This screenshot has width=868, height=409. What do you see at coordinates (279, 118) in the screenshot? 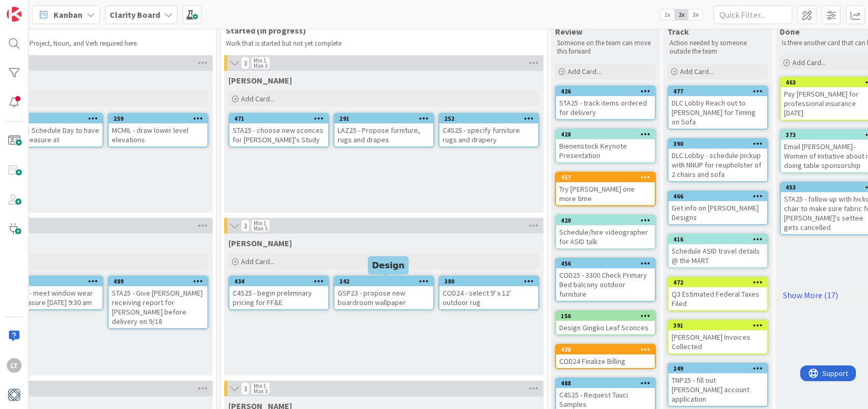
I see `div: 471` at bounding box center [279, 118].